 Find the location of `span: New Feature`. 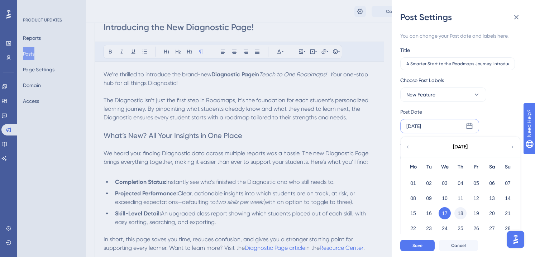

span: New Feature is located at coordinates (421, 95).